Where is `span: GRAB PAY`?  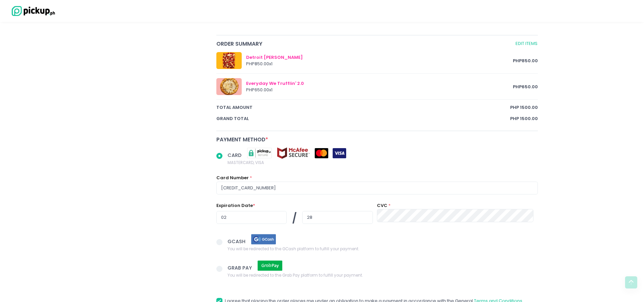
span: GRAB PAY is located at coordinates (240, 268).